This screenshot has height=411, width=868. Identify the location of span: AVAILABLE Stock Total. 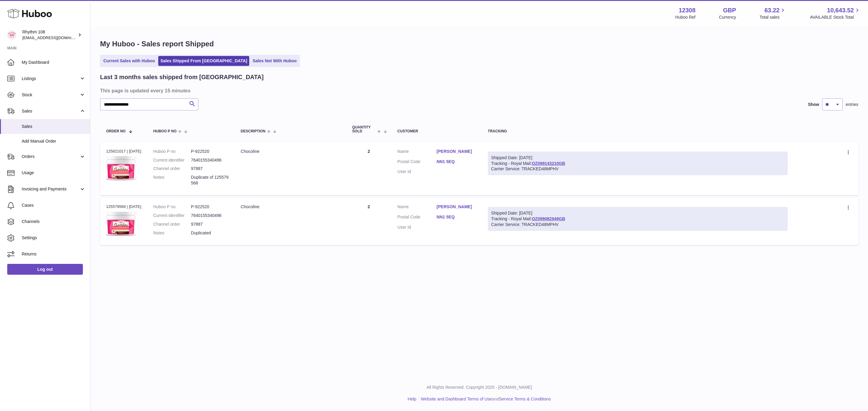
(835, 17).